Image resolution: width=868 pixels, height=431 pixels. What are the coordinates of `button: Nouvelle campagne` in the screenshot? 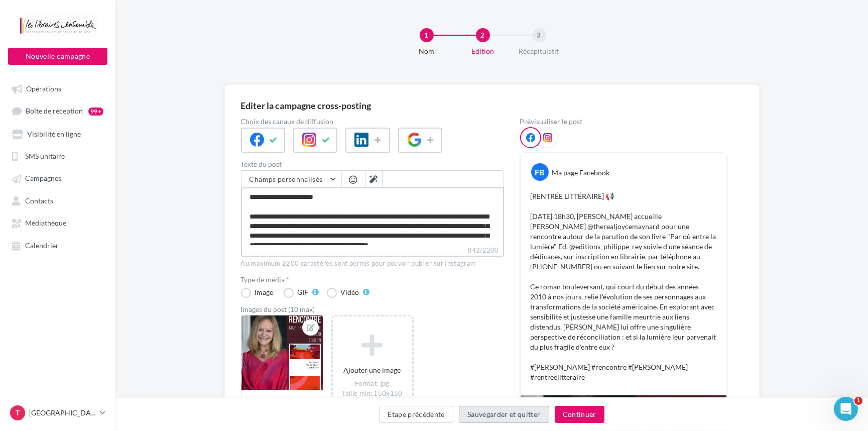 It's located at (58, 56).